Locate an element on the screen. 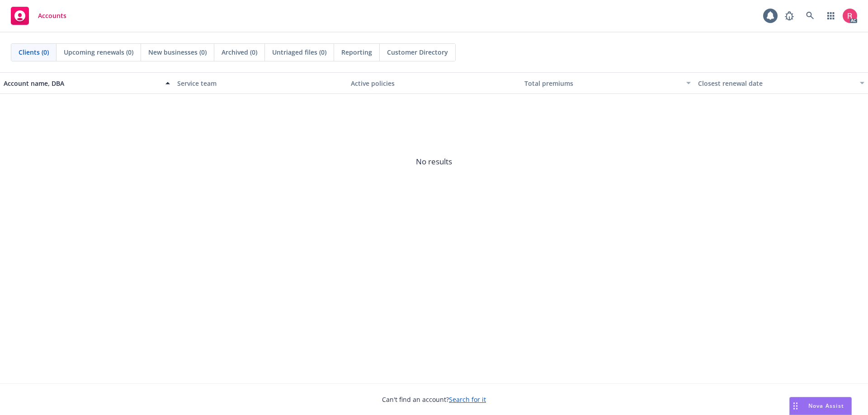 Image resolution: width=868 pixels, height=415 pixels. a: Switch app is located at coordinates (831, 16).